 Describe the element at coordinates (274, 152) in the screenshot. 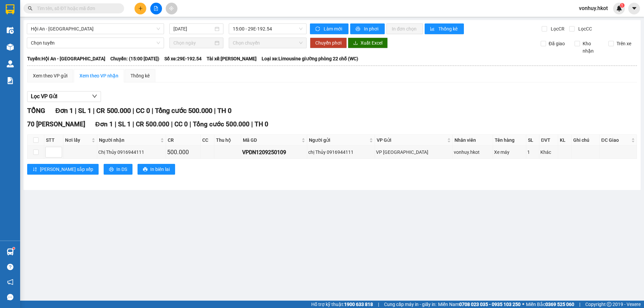

I see `div: VPDN1209250109` at that location.